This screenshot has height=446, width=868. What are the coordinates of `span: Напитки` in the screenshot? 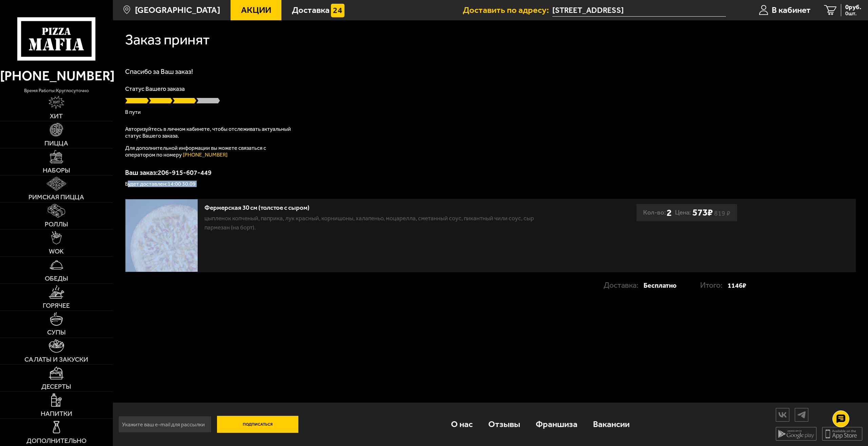 It's located at (56, 414).